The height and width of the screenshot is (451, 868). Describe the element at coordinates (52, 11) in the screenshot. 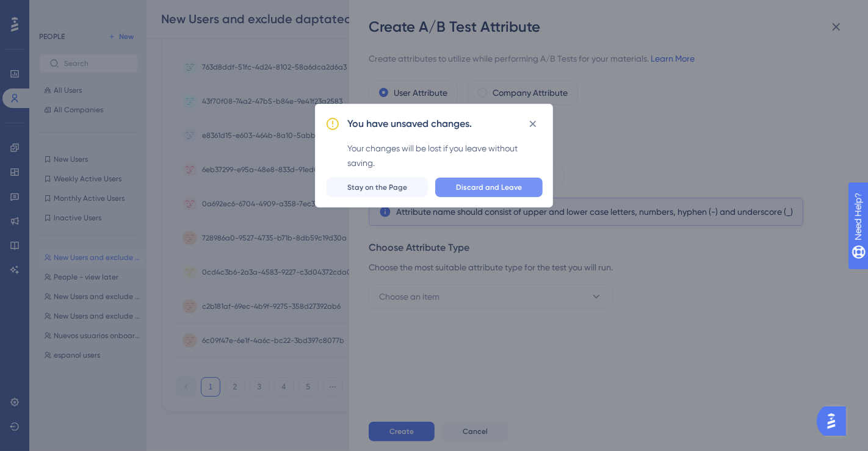

I see `span: Need Help?` at that location.